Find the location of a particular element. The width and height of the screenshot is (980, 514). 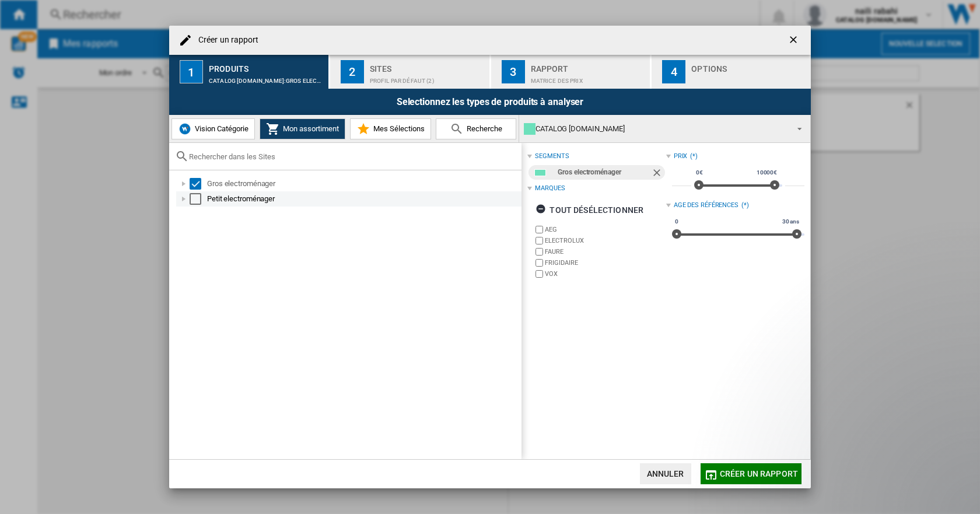

div: Prix is located at coordinates (681, 156).